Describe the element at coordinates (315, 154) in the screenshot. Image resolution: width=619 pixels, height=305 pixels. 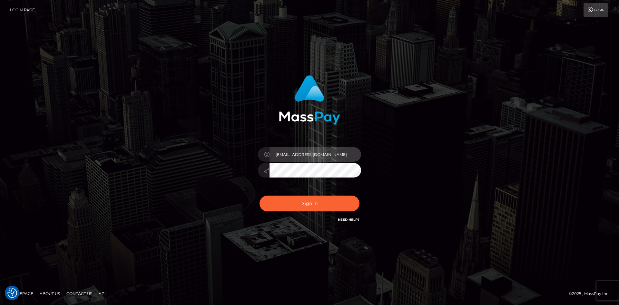
I see `input: Username...` at that location.